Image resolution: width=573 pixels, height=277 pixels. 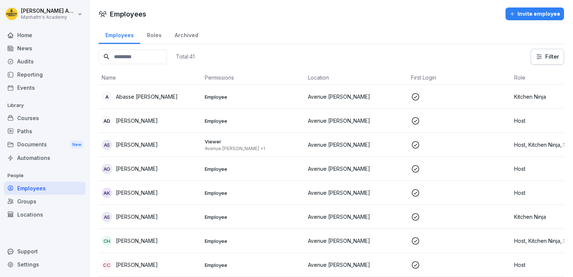 I want to click on p: People, so click(x=45, y=175).